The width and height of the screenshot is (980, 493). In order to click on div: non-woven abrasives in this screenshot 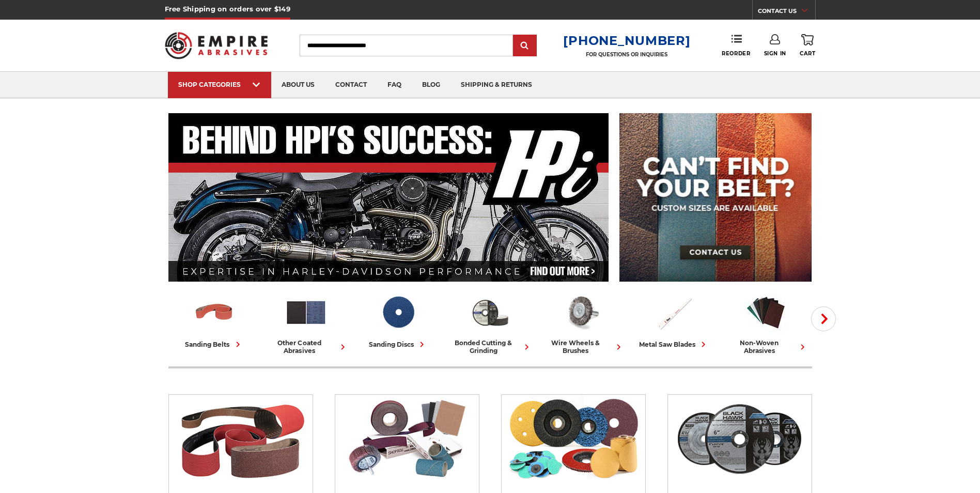, I will do `click(766, 347)`.